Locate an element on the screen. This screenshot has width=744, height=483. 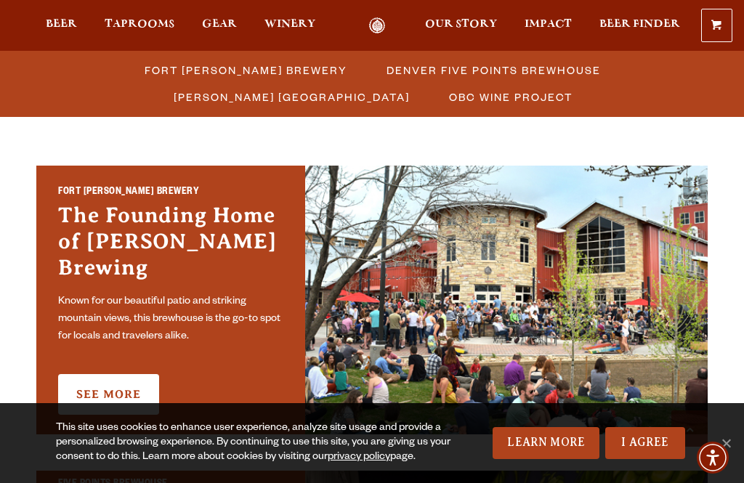
span: Winery is located at coordinates (290, 24).